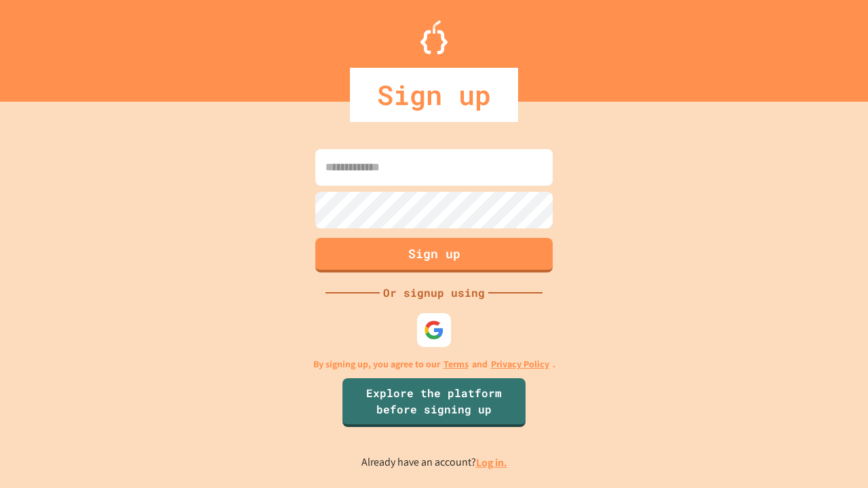 The width and height of the screenshot is (868, 488). I want to click on a: Privacy Policy, so click(520, 364).